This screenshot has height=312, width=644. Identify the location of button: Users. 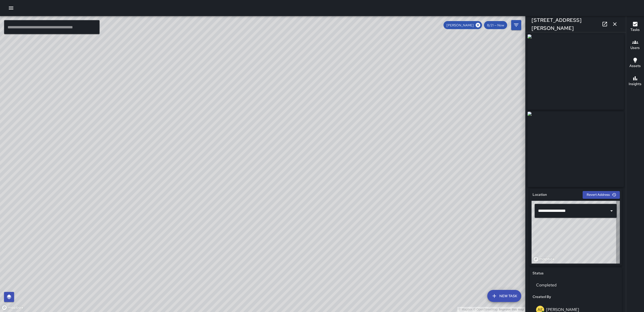
(635, 45).